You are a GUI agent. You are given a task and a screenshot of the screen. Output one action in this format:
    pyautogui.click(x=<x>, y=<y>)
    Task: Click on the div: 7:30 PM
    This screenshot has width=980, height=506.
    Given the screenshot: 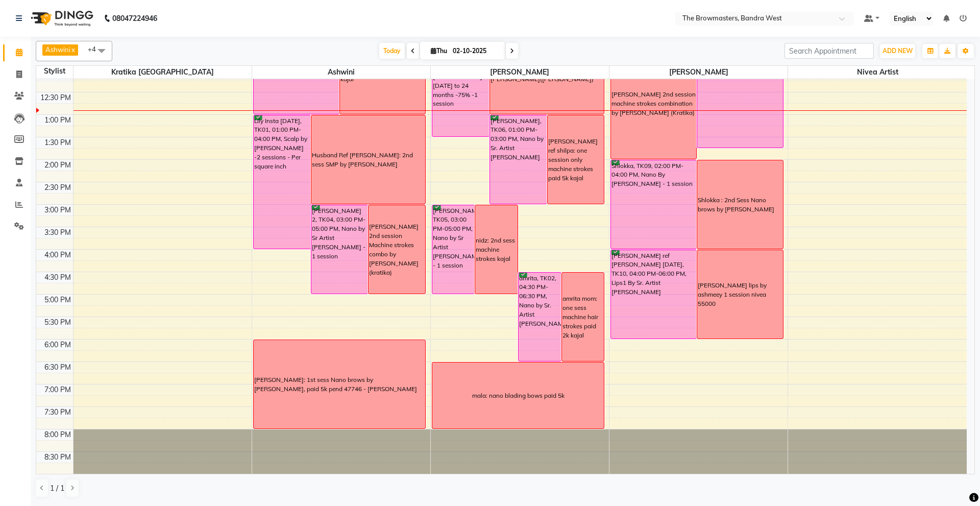 What is the action you would take?
    pyautogui.click(x=58, y=412)
    